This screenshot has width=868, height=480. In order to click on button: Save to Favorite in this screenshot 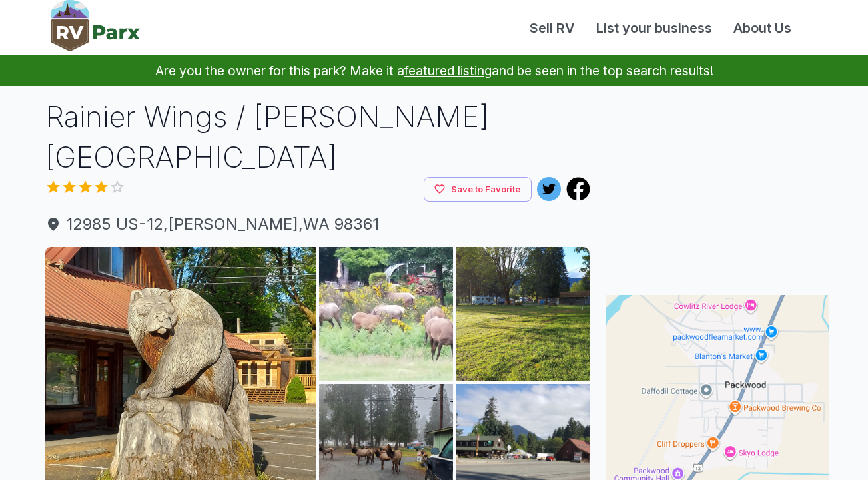, I will do `click(477, 189)`.